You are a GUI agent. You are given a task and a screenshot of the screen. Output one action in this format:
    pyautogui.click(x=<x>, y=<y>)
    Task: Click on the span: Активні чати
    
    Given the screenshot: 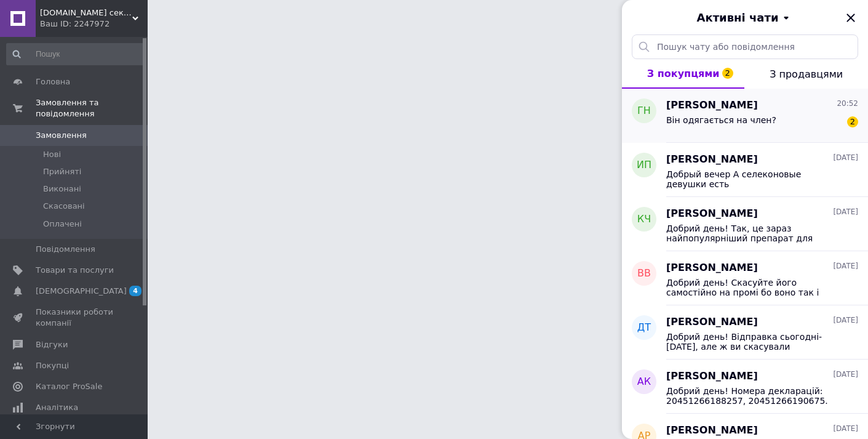 What is the action you would take?
    pyautogui.click(x=737, y=18)
    